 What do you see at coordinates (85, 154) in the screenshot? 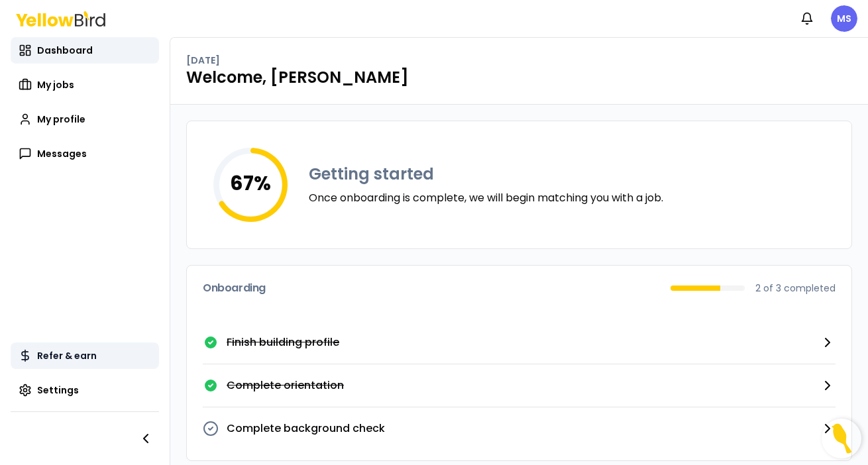
I see `a: Messages` at bounding box center [85, 154].